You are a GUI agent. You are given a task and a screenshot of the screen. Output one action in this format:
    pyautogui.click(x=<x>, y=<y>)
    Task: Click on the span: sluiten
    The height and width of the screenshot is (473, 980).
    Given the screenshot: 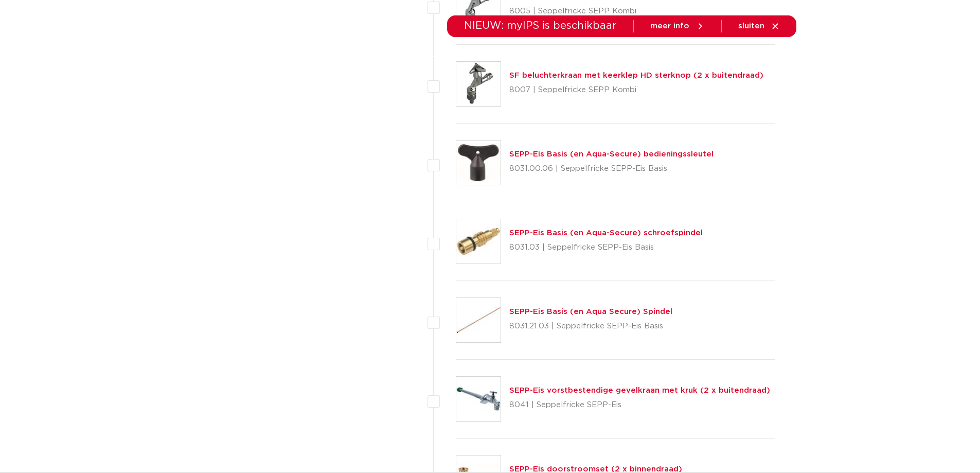 What is the action you would take?
    pyautogui.click(x=751, y=26)
    